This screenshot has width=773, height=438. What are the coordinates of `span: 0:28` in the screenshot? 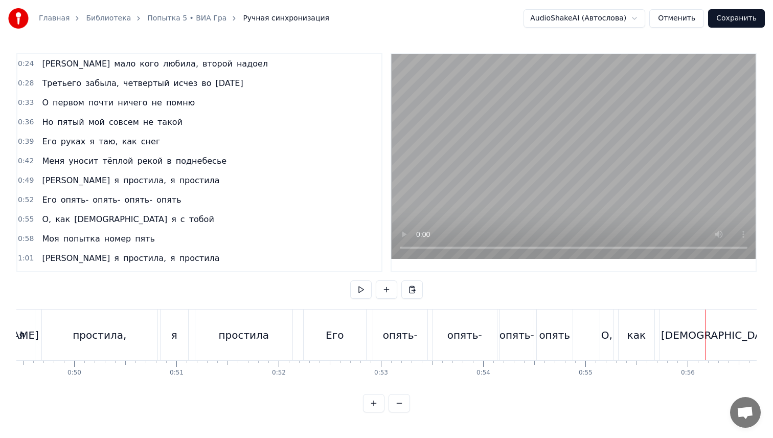 It's located at (26, 83).